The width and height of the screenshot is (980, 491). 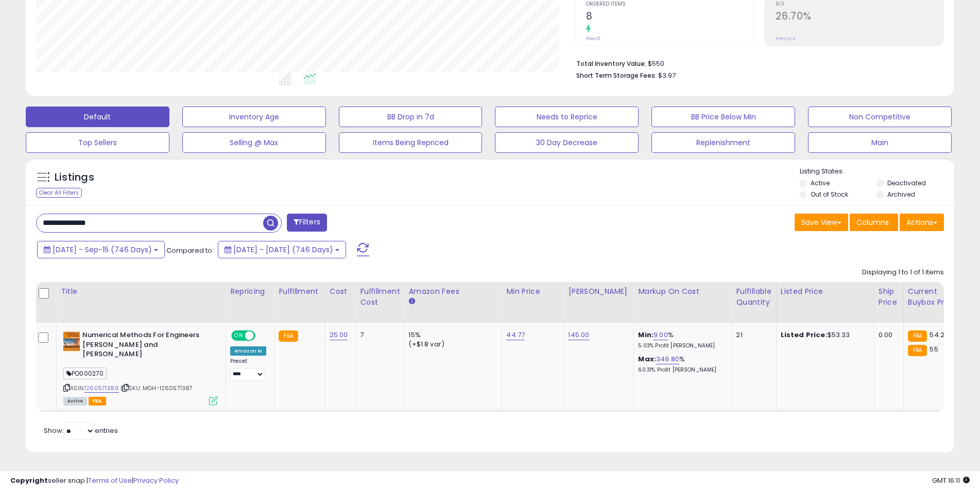 What do you see at coordinates (950, 480) in the screenshot?
I see `span: 2025-09-16 16:11 GMT` at bounding box center [950, 480].